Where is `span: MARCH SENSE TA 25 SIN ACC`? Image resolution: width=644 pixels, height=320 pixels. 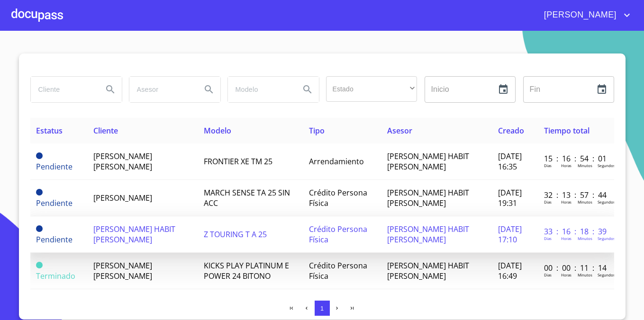
span: MARCH SENSE TA 25 SIN ACC is located at coordinates (247, 198).